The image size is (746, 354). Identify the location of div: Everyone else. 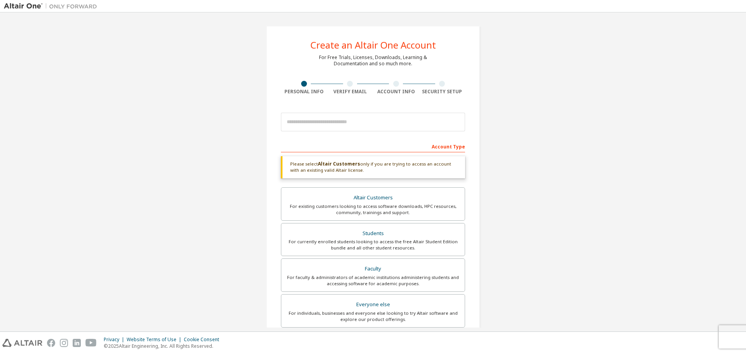
(373, 305).